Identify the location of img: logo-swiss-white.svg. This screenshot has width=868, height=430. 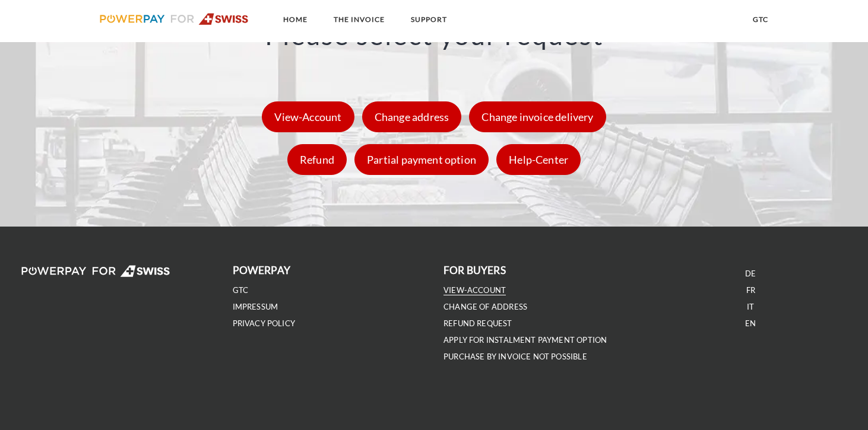
(96, 271).